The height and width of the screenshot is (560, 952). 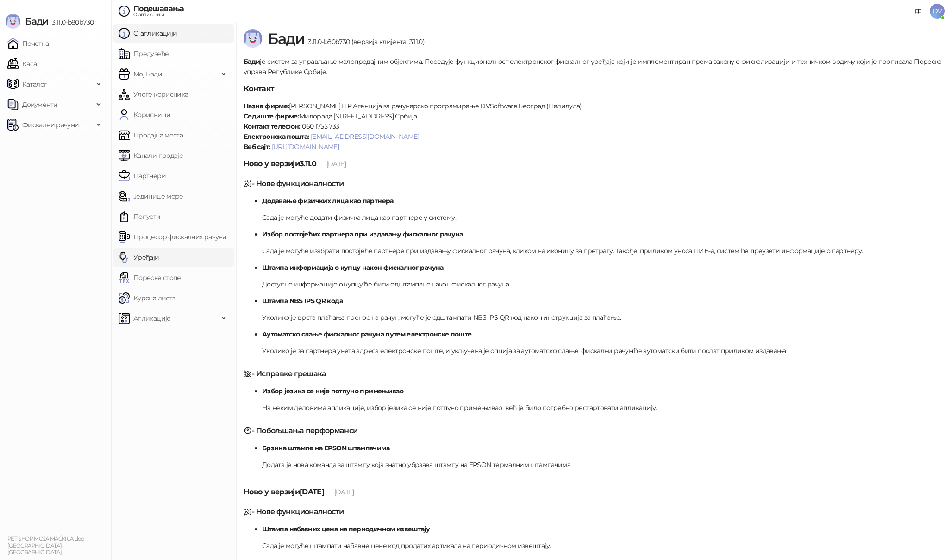 I want to click on p: Сада је могуће штампати набавне цене код продатих артикала на периодичном извештају., so click(x=604, y=546).